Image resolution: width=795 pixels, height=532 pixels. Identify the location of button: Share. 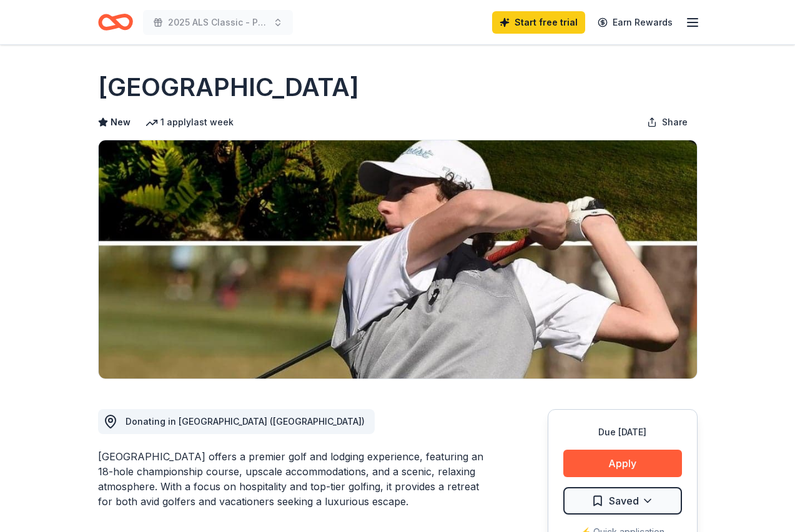
(667, 123).